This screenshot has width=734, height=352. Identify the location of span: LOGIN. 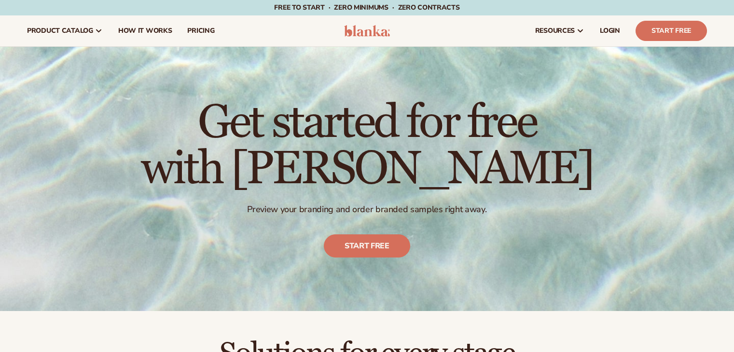
(610, 31).